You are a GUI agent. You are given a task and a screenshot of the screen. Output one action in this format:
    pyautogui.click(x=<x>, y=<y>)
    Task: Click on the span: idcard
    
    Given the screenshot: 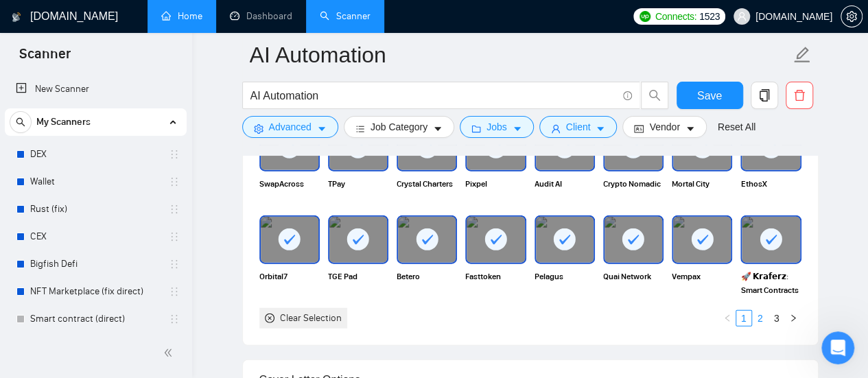 What is the action you would take?
    pyautogui.click(x=639, y=128)
    